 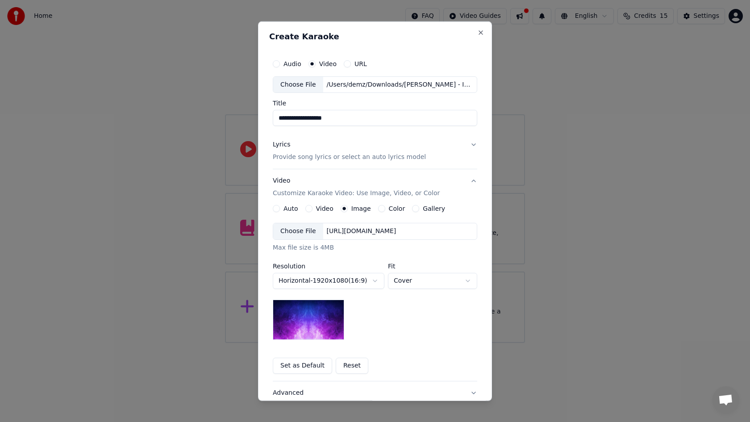 I want to click on button: Advanced, so click(x=375, y=393).